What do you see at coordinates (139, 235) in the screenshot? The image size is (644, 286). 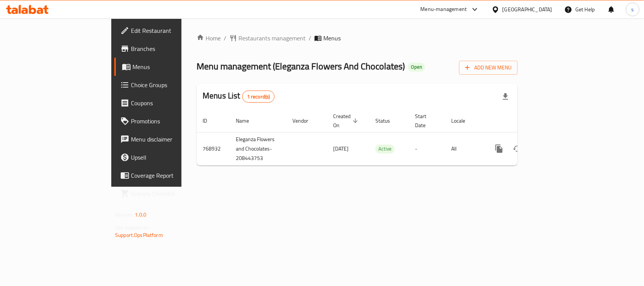 I see `a: Support.OpsPlatform` at bounding box center [139, 235].